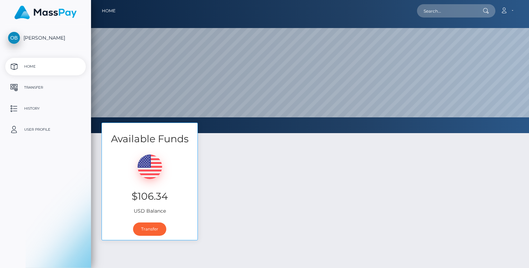 The height and width of the screenshot is (268, 529). I want to click on img: USD.png, so click(150, 167).